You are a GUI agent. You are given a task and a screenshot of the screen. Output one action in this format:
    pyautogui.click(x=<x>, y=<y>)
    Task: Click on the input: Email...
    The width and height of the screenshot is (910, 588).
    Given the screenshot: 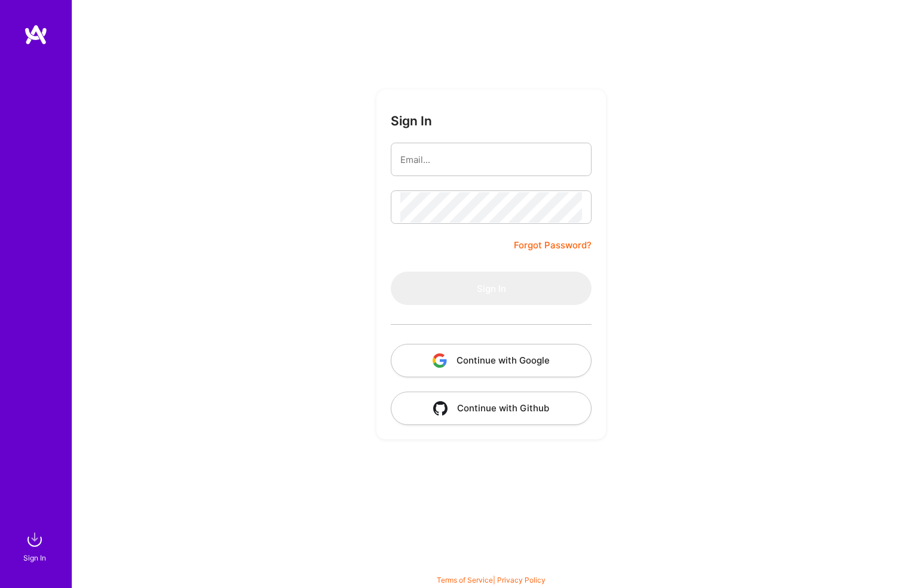 What is the action you would take?
    pyautogui.click(x=491, y=160)
    